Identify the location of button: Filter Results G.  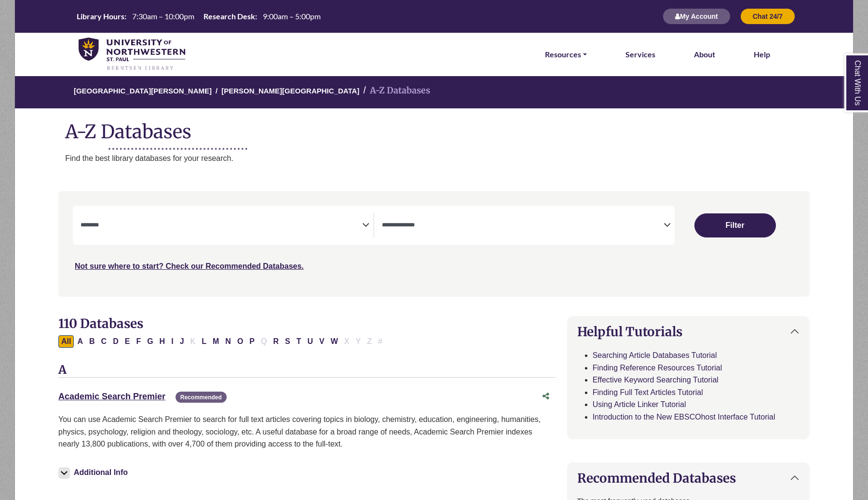
(150, 341).